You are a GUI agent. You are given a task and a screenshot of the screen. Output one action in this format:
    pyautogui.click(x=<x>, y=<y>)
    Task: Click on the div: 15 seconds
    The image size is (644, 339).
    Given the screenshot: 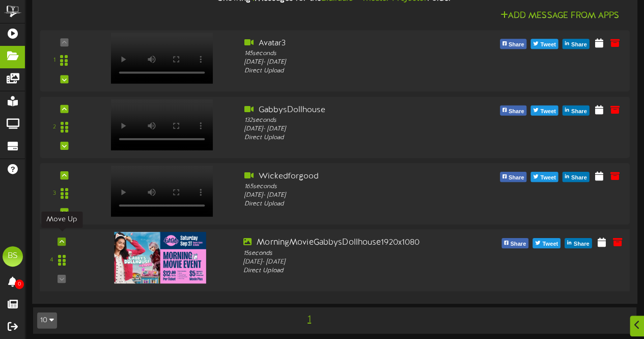 What is the action you would take?
    pyautogui.click(x=360, y=253)
    